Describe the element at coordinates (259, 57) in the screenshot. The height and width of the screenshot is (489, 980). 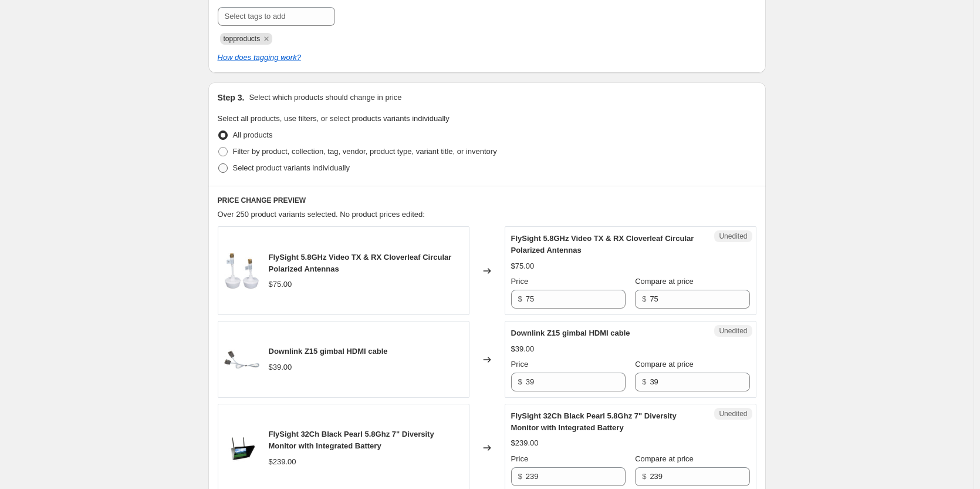
I see `a: How does tagging work?` at that location.